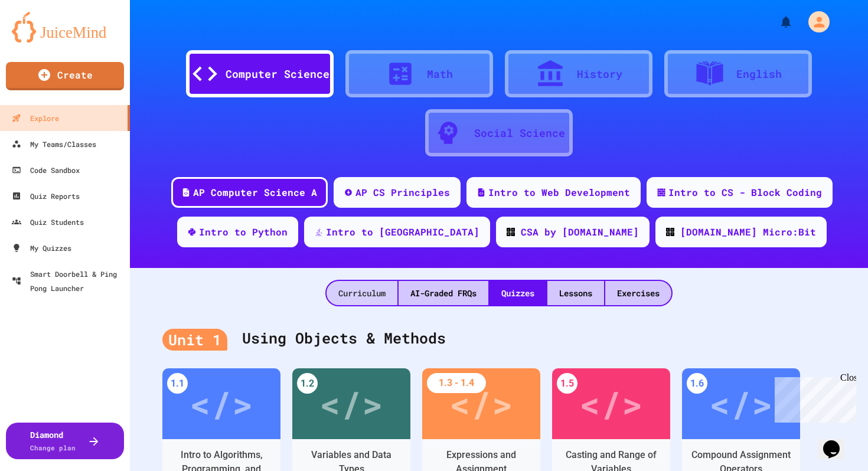  I want to click on div: Lessons, so click(576, 293).